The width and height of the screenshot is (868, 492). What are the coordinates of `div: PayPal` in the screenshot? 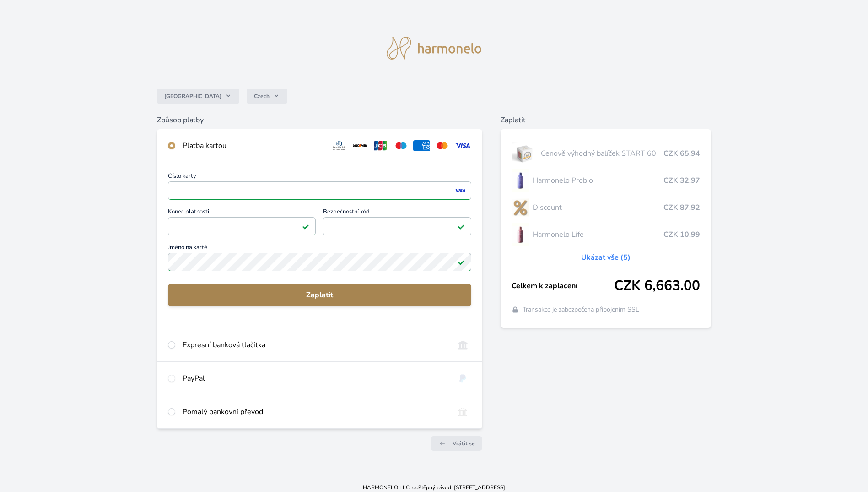 It's located at (315, 379).